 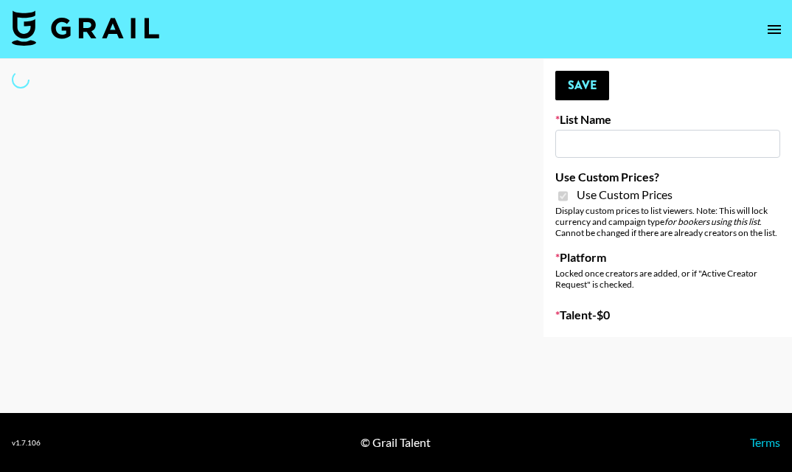 I want to click on div: v 1.7.106, so click(x=26, y=443).